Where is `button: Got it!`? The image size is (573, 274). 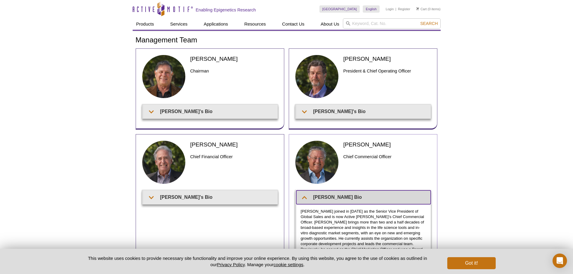 button: Got it! is located at coordinates (471, 263).